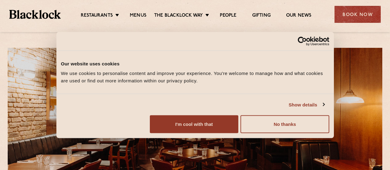 The image size is (390, 170). What do you see at coordinates (285, 124) in the screenshot?
I see `button: No thanks` at bounding box center [285, 124].